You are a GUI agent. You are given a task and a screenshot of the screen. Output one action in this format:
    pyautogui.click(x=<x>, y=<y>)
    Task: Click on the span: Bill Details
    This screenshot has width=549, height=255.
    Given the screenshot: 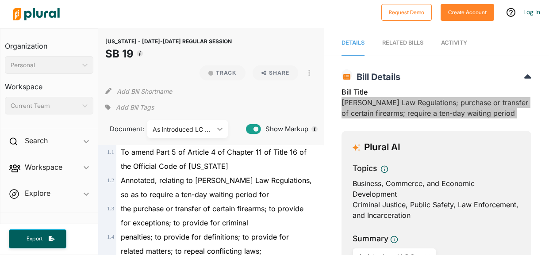 What is the action you would take?
    pyautogui.click(x=376, y=77)
    